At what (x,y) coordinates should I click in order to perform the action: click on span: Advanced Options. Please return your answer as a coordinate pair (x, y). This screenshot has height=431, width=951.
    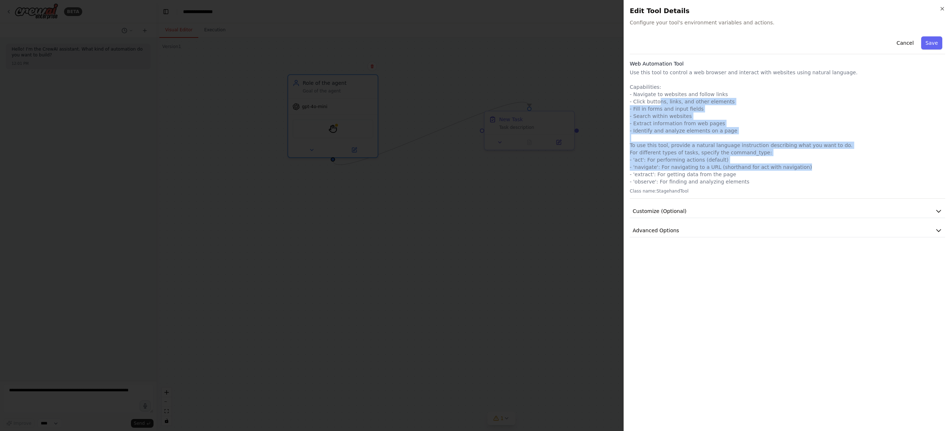
    Looking at the image, I should click on (656, 230).